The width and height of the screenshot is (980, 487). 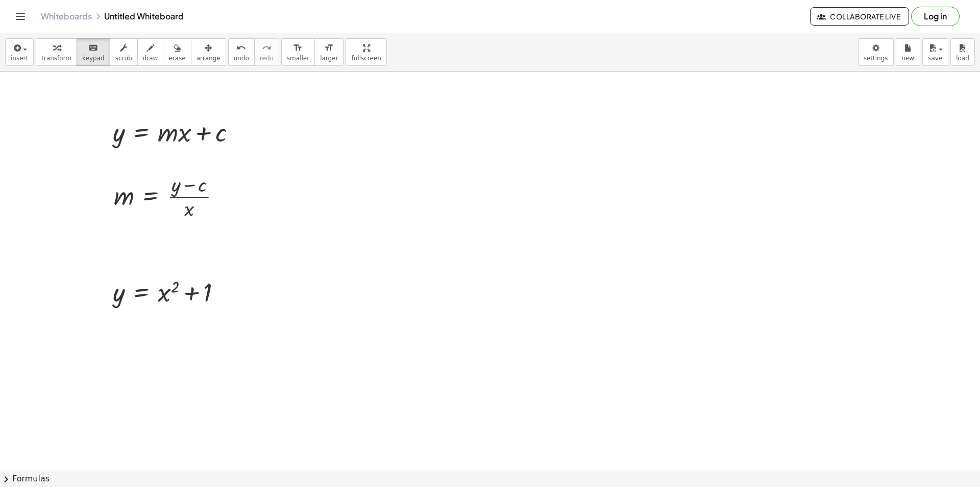 I want to click on span: arrange, so click(x=208, y=58).